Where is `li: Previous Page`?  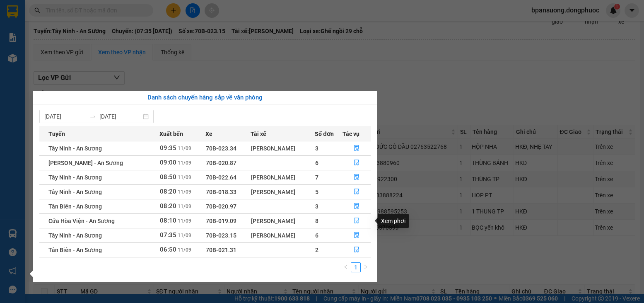
li: Previous Page is located at coordinates (346, 267).